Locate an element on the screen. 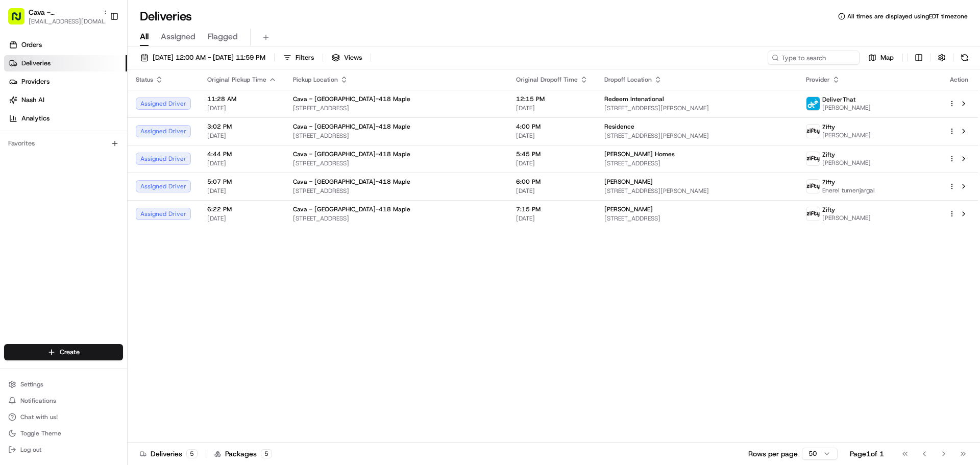 This screenshot has height=465, width=980. span: Residence is located at coordinates (619, 127).